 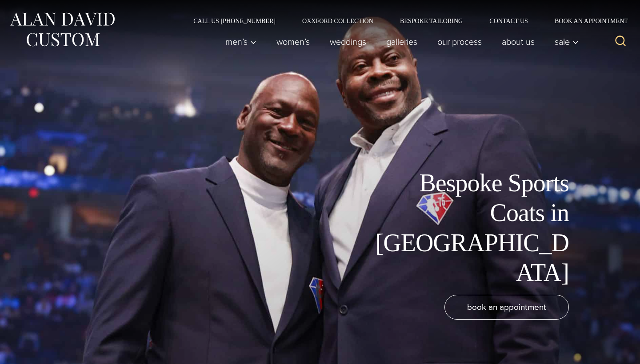 What do you see at coordinates (508, 21) in the screenshot?
I see `a: Contact Us` at bounding box center [508, 21].